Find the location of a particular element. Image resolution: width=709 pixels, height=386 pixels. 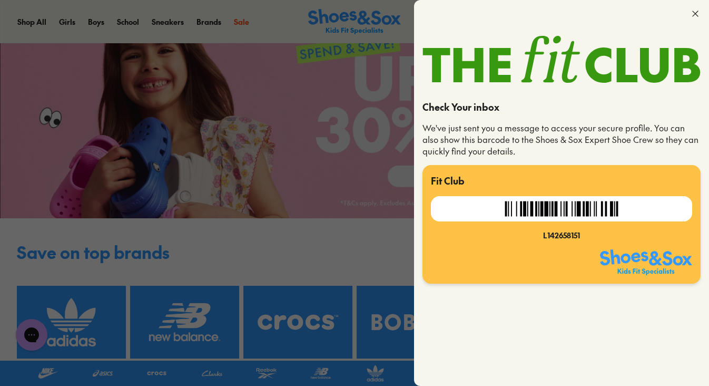

div: L142658151 is located at coordinates (562, 235).